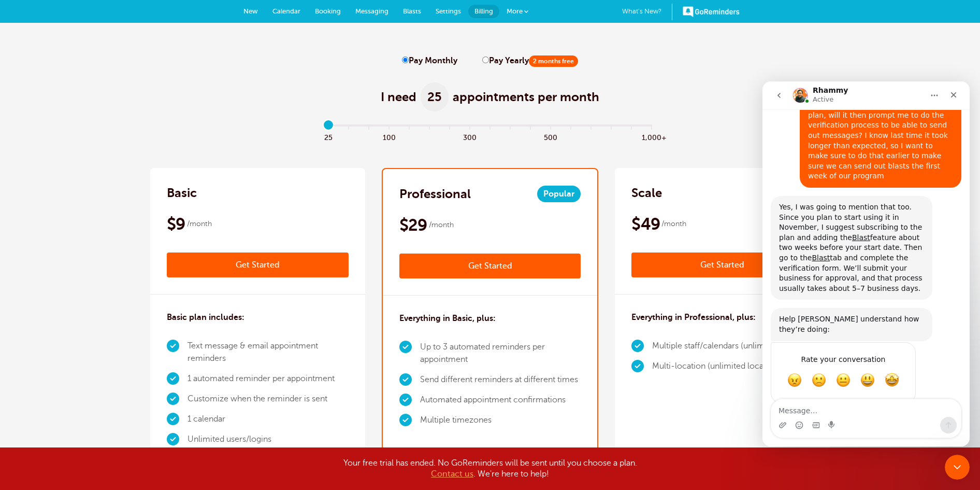 The image size is (980, 490). Describe the element at coordinates (718, 366) in the screenshot. I see `li: Multi-location (unlimited locations)` at that location.